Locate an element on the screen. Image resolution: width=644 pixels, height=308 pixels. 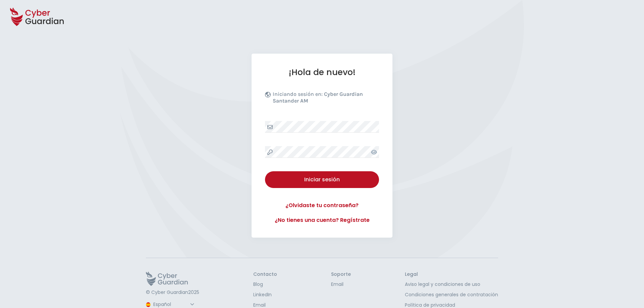
div: Iniciar sesión is located at coordinates (322, 180).